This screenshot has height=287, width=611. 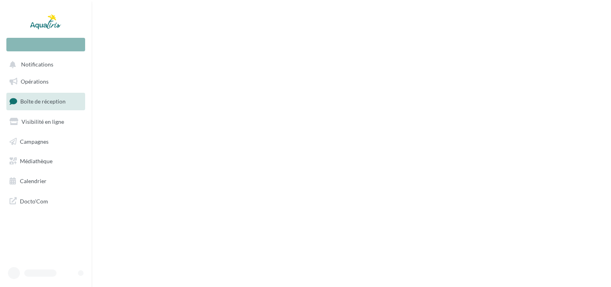 What do you see at coordinates (46, 201) in the screenshot?
I see `a: Docto'Com` at bounding box center [46, 201].